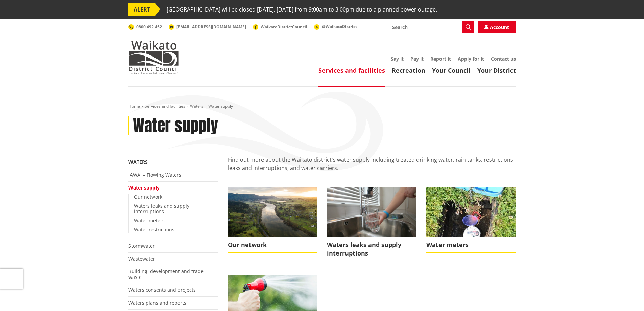 The height and width of the screenshot is (311, 644). Describe the element at coordinates (166, 274) in the screenshot. I see `a: Building, development and trade waste` at that location.